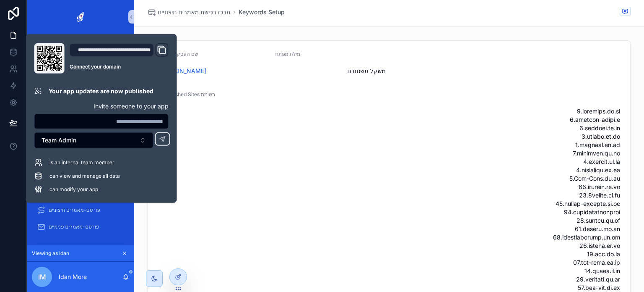 Image resolution: width=644 pixels, height=292 pixels. Describe the element at coordinates (331, 71) in the screenshot. I see `span: משקל משטחים` at that location.